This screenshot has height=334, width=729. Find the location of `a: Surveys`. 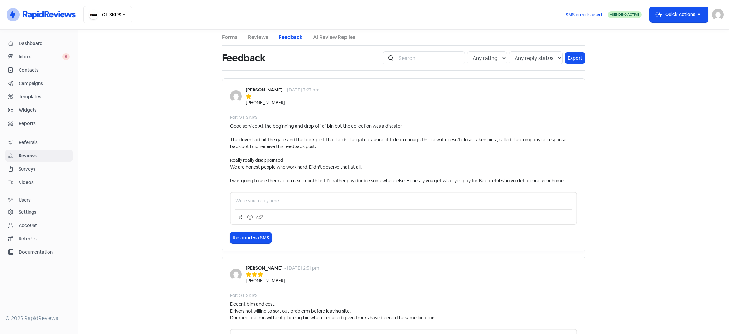

a: Surveys is located at coordinates (39, 169).